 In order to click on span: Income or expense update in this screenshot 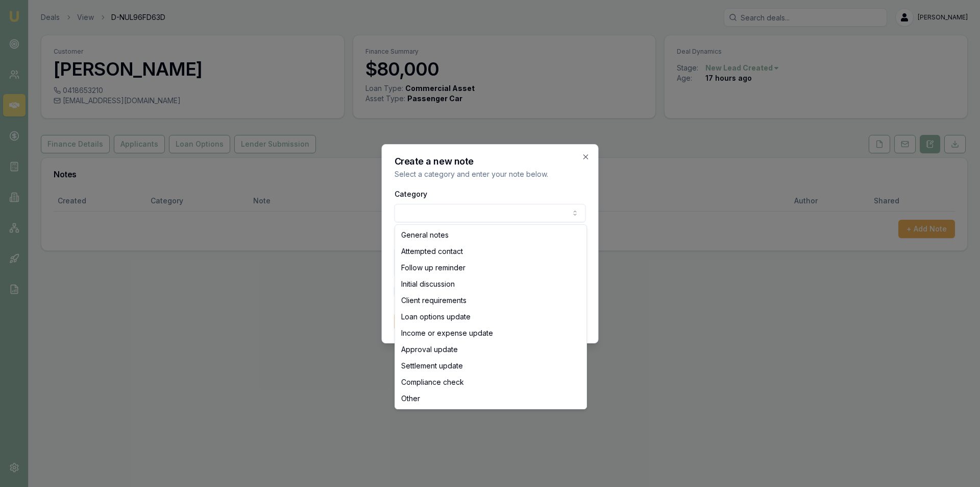, I will do `click(448, 333)`.